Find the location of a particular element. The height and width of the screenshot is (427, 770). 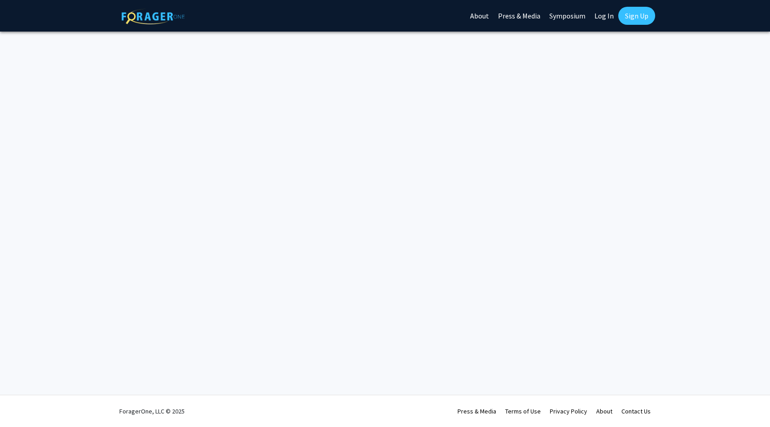

a: Terms of Use is located at coordinates (523, 411).